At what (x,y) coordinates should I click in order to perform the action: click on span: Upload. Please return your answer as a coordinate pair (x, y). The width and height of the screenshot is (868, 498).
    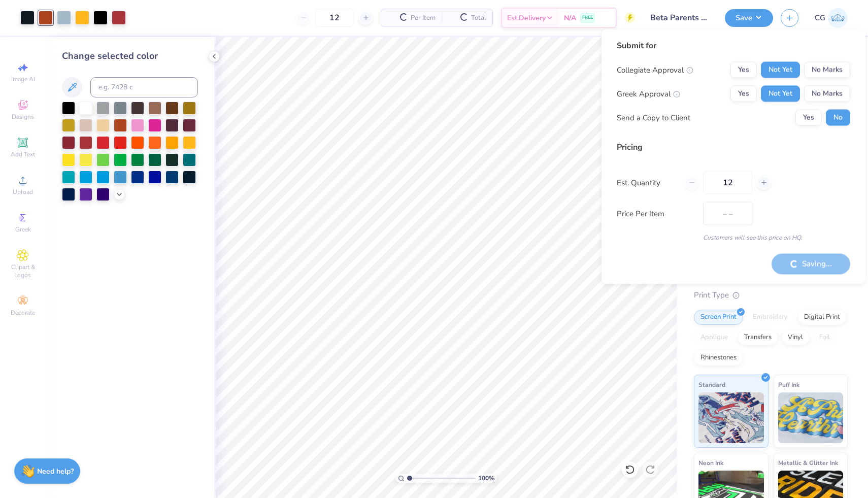
    Looking at the image, I should click on (23, 192).